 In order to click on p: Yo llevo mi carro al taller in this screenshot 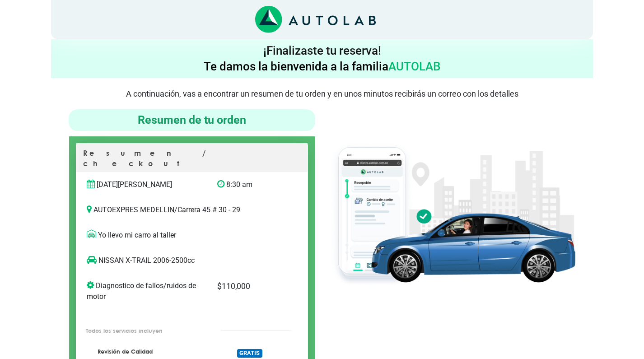, I will do `click(192, 235)`.